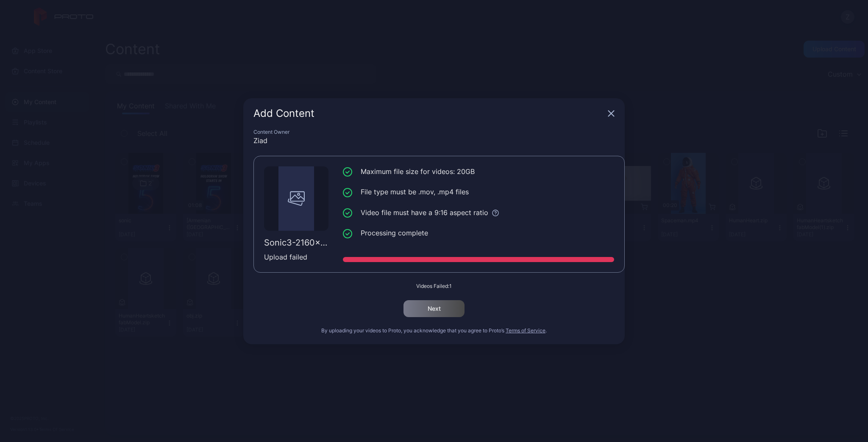 The height and width of the screenshot is (442, 868). Describe the element at coordinates (478, 171) in the screenshot. I see `li: Maximum file size for videos: 20GB` at that location.